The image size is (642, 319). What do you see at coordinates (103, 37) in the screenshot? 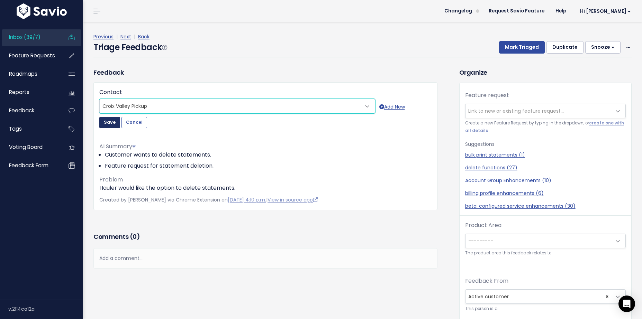
I see `a: Previous` at bounding box center [103, 37].